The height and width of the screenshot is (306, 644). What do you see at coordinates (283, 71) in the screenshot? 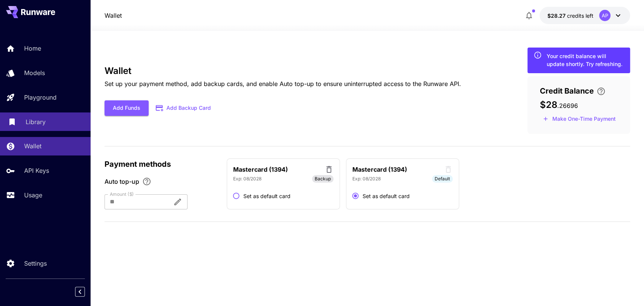
I see `h3: Wallet` at bounding box center [283, 71].